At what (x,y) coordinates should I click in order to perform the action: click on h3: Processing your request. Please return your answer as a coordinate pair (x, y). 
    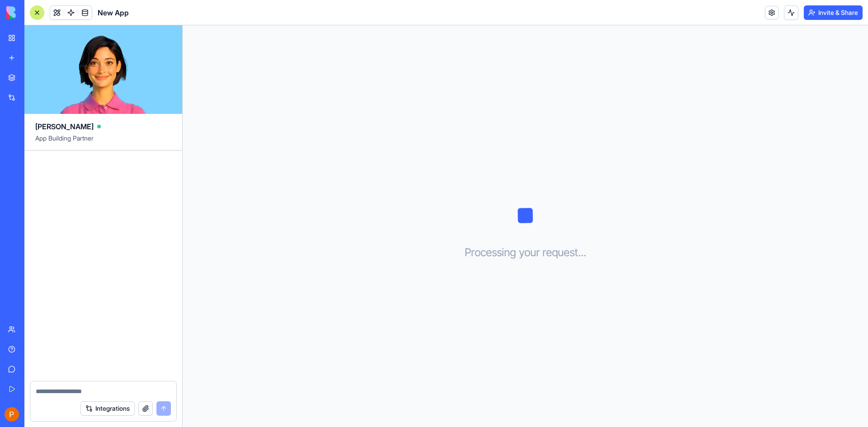
    Looking at the image, I should click on (525, 253).